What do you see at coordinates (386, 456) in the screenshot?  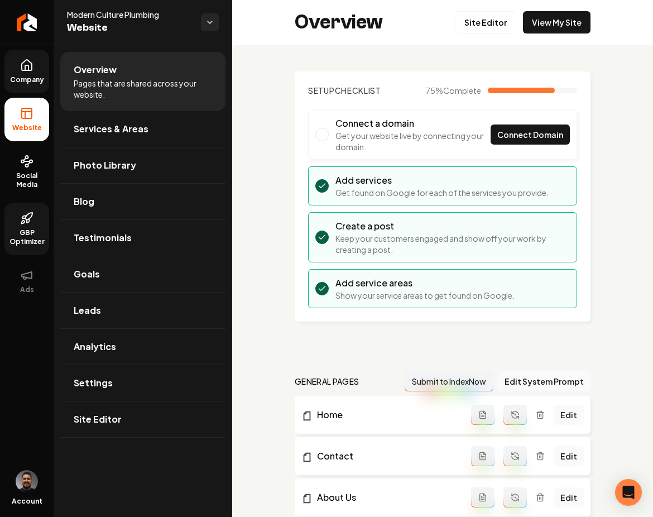 I see `a: Contact` at bounding box center [386, 456].